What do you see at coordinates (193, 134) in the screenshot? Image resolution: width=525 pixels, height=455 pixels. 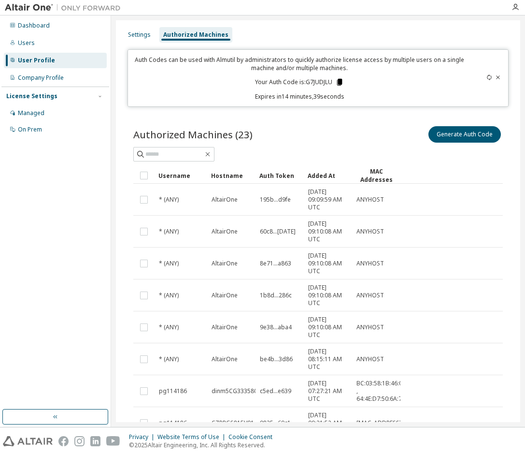 I see `span: Authorized Machines (23)` at bounding box center [193, 134].